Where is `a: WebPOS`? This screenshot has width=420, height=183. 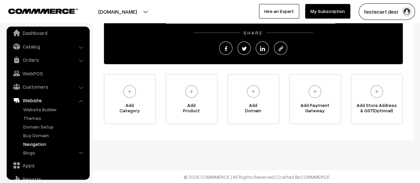
a: WebPOS is located at coordinates (48, 73).